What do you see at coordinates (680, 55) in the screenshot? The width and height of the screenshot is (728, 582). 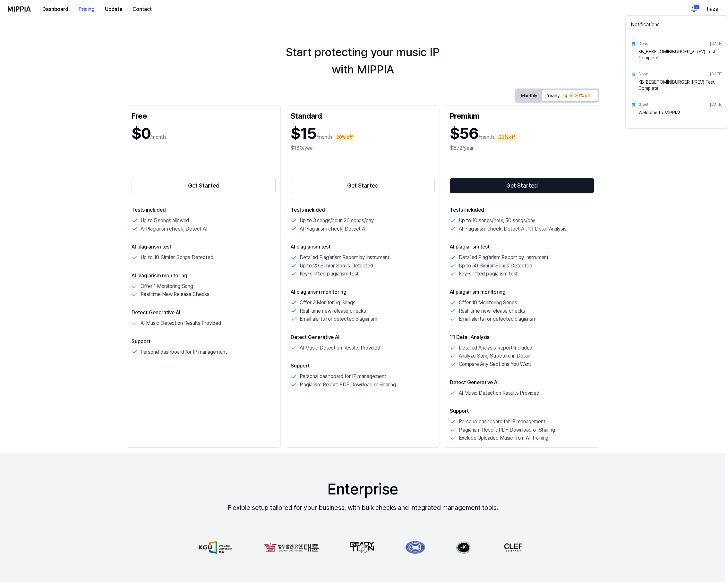 I see `div: KB_BEBETOMİNİBURGER_2(REV) Test Complete!` at bounding box center [680, 55].